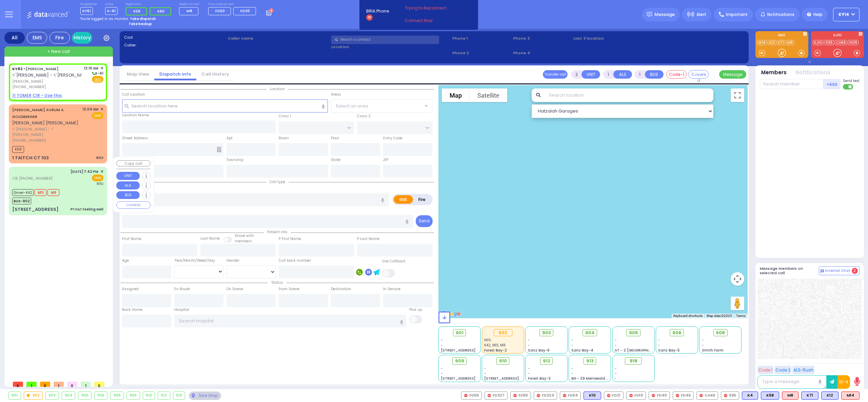 This screenshot has height=402, width=868. Describe the element at coordinates (839, 271) in the screenshot. I see `button: Internal Chat 2` at that location.